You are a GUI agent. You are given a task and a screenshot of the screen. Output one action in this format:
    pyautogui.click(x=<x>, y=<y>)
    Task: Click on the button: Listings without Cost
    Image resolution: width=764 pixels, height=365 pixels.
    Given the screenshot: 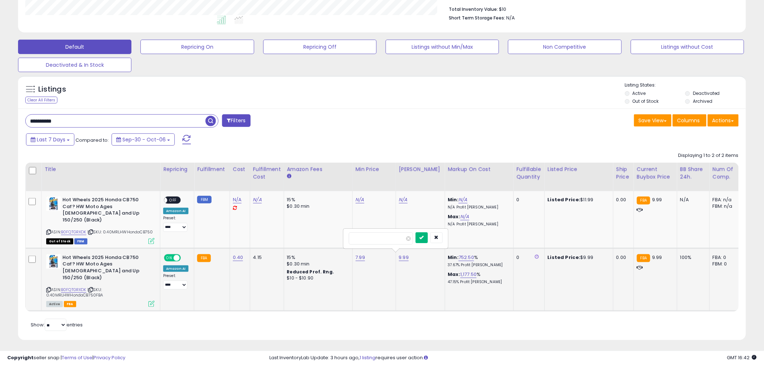 What is the action you would take?
    pyautogui.click(x=687, y=47)
    